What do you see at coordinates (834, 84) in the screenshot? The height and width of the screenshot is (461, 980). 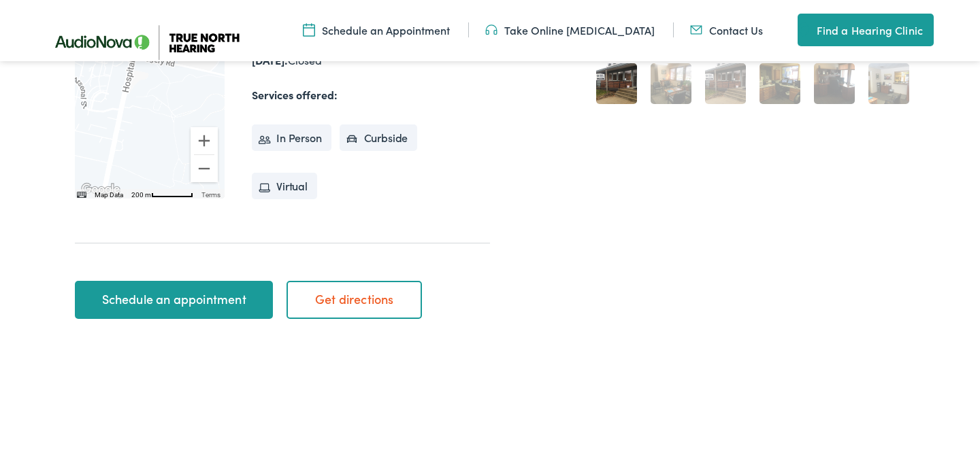 I see `a: 5` at bounding box center [834, 84].